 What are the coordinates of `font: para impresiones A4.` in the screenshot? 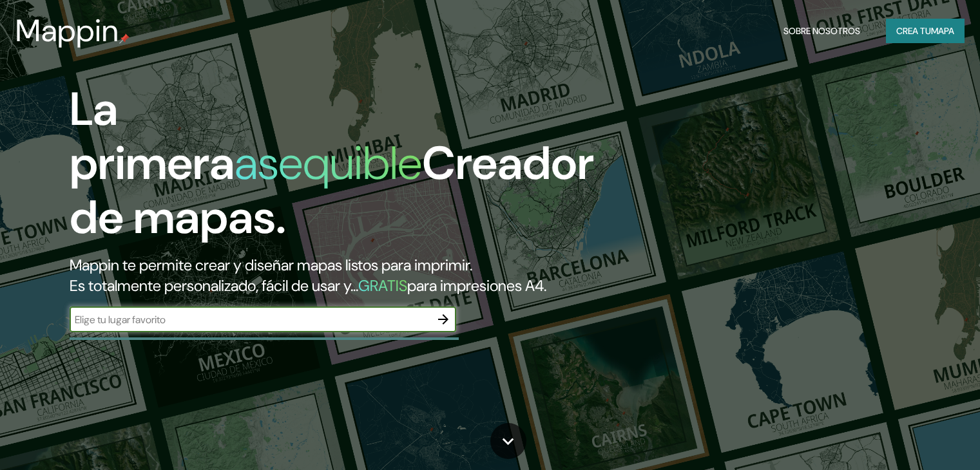 It's located at (477, 285).